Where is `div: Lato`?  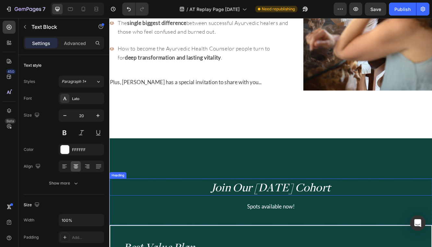 div: Lato is located at coordinates (87, 99).